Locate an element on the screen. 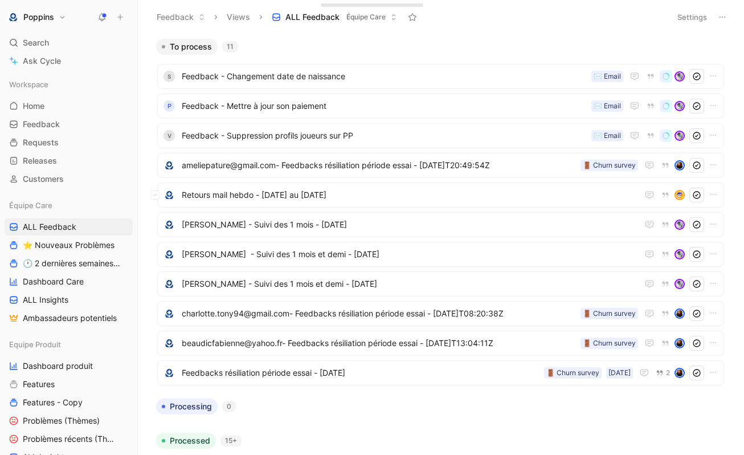  span: ALL Insights is located at coordinates (46, 300).